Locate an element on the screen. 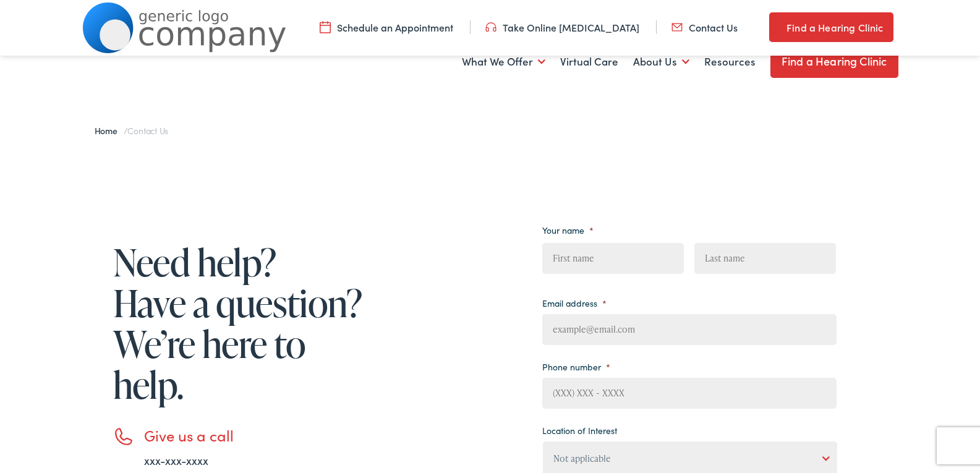 This screenshot has width=980, height=473. label: Phone number is located at coordinates (577, 367).